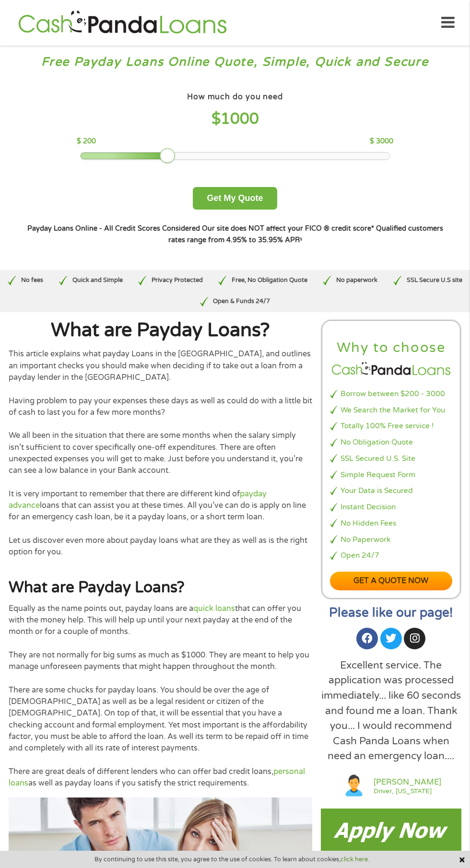 The height and width of the screenshot is (868, 470). Describe the element at coordinates (391, 507) in the screenshot. I see `li: Instant Decision` at that location.